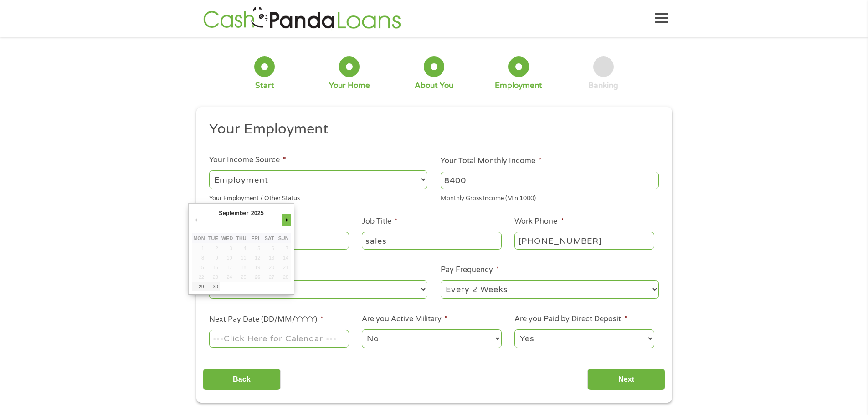  I want to click on label: Your Income Source, so click(247, 160).